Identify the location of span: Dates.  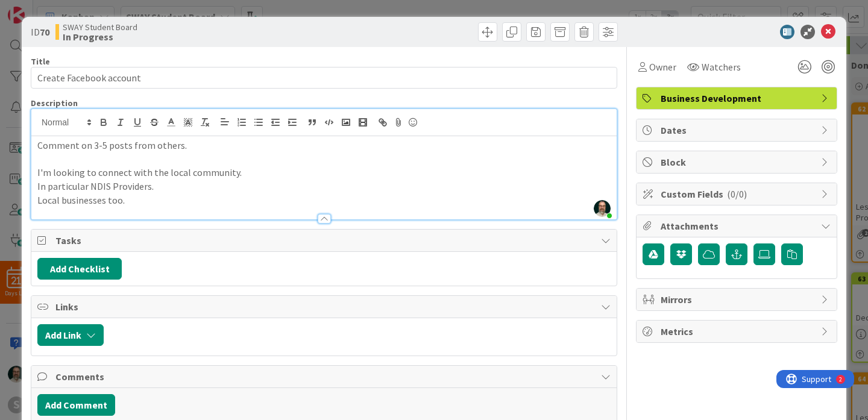
(738, 130).